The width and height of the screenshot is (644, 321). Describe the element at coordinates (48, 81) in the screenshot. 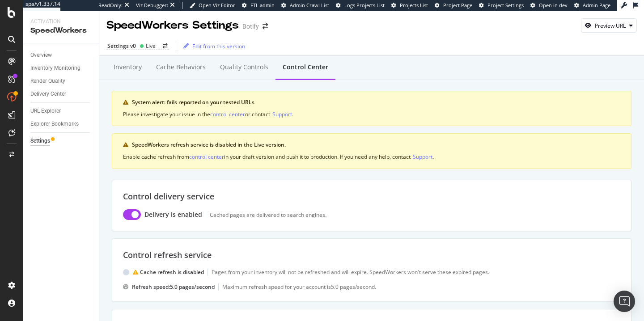

I see `div: Render Quality` at that location.